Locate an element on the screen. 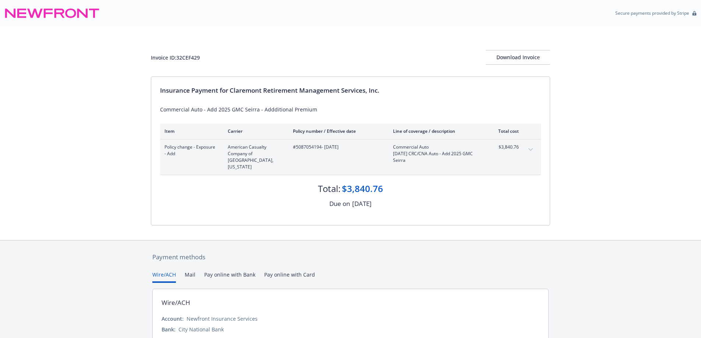 This screenshot has width=701, height=338. div: Line of coverage / description is located at coordinates (436, 131).